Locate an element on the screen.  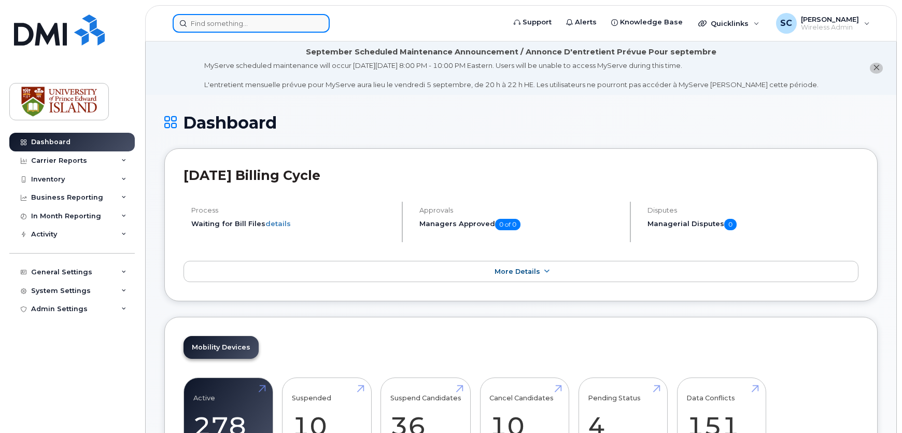
h5: Managers Approved is located at coordinates (520, 225).